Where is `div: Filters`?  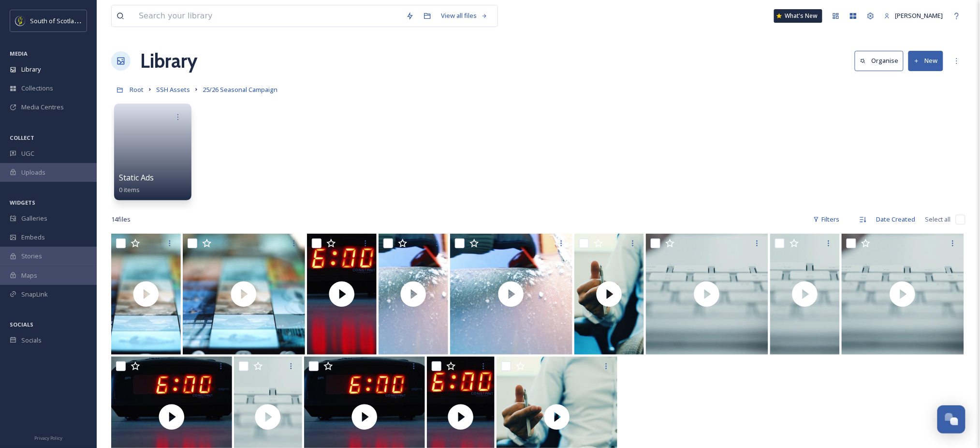 div: Filters is located at coordinates (826, 219).